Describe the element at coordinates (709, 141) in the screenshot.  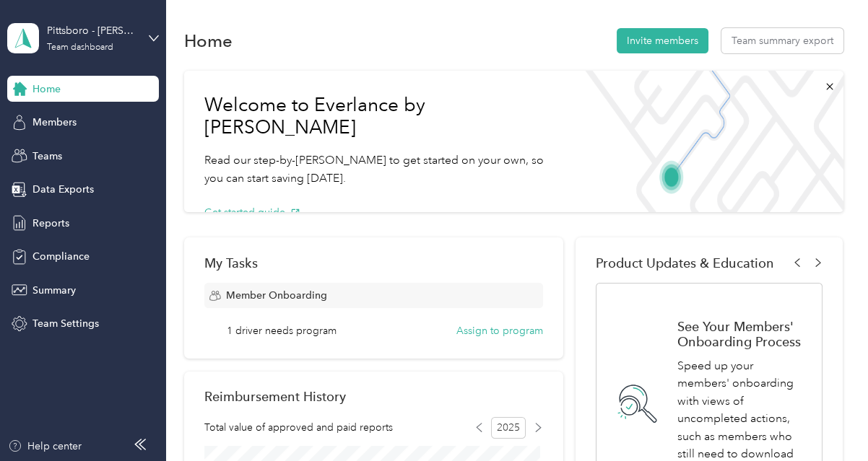
I see `img: Welcome to everlance` at that location.